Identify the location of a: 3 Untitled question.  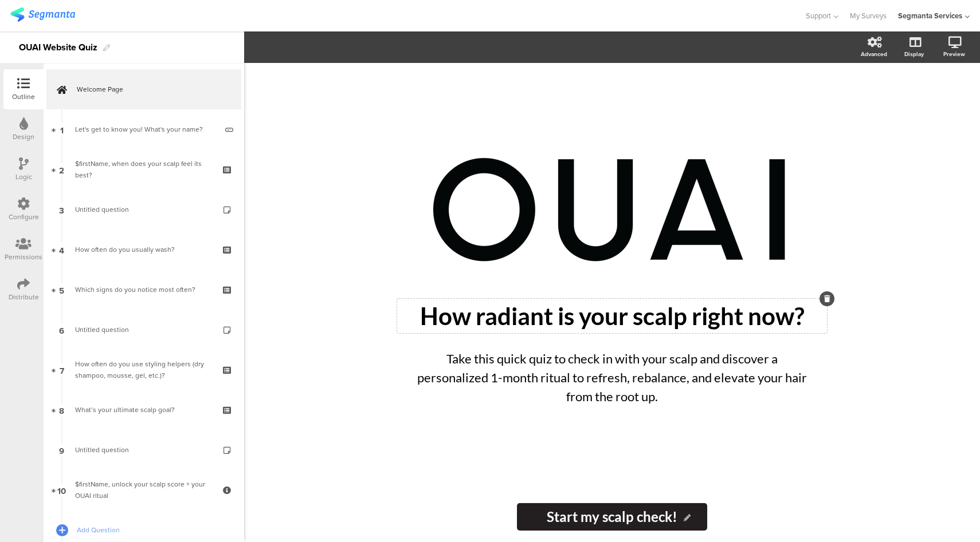
(144, 210).